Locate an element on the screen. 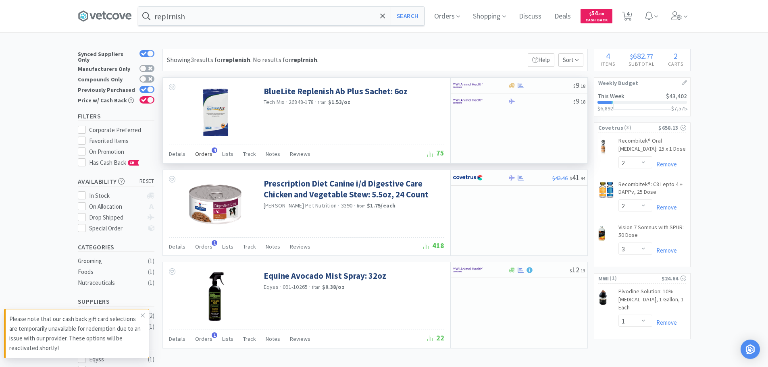 This screenshot has width=768, height=367. div: Favorited Items is located at coordinates (122, 141).